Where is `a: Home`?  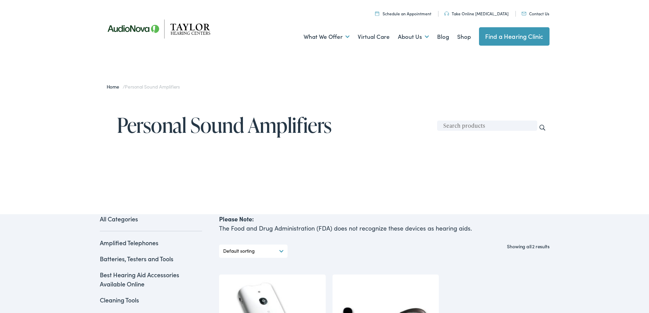
a: Home is located at coordinates (114, 86).